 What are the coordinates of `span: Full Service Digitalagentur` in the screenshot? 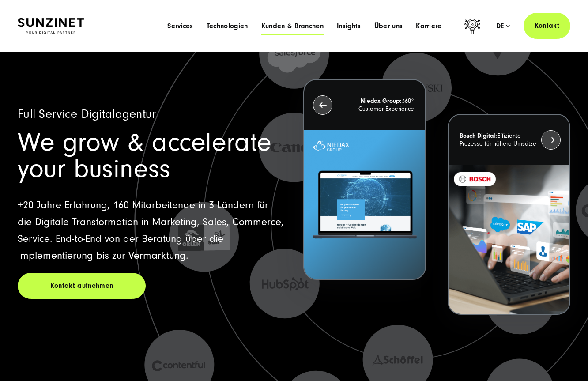 It's located at (87, 114).